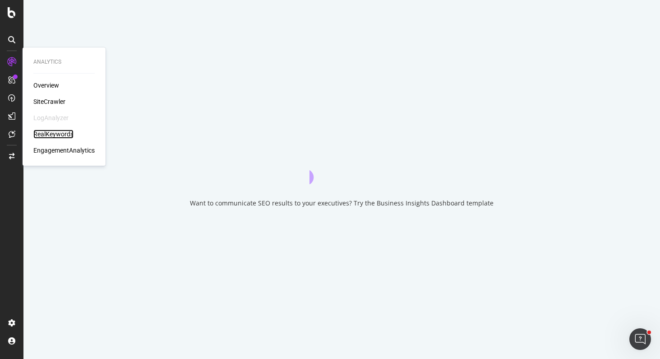 The height and width of the screenshot is (359, 660). What do you see at coordinates (49, 102) in the screenshot?
I see `div: SiteCrawler` at bounding box center [49, 102].